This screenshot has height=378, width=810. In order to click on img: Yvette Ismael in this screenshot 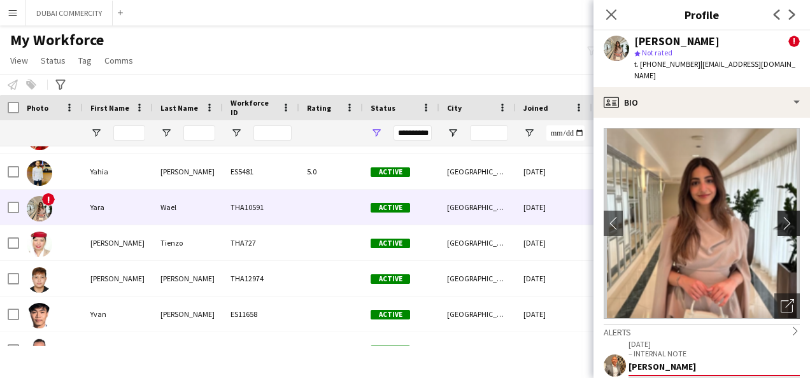, I will do `click(39, 280)`.